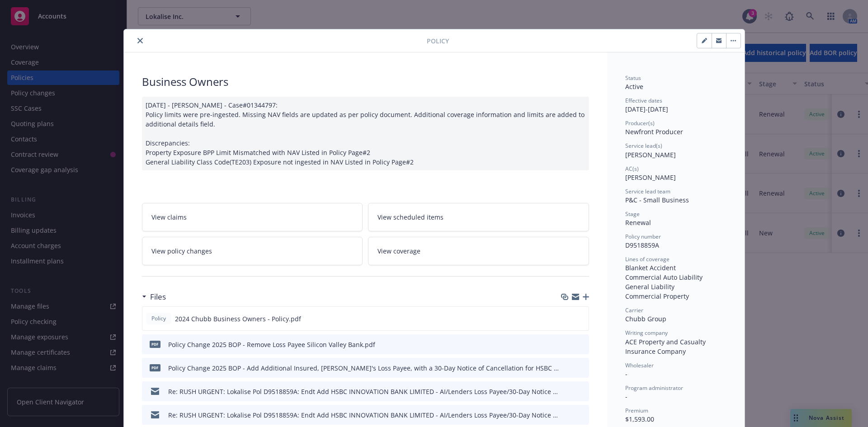  Describe the element at coordinates (633, 78) in the screenshot. I see `span: Status` at that location.